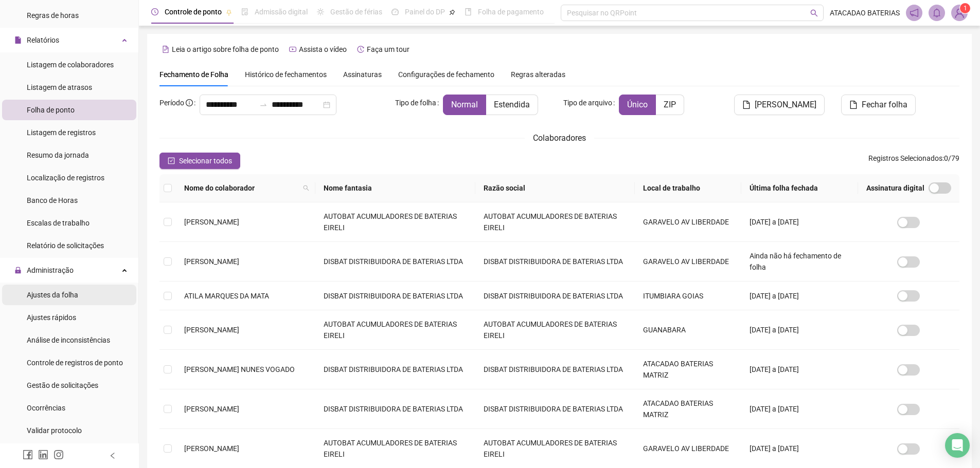 This screenshot has height=468, width=980. I want to click on span: Análise de inconsistências, so click(69, 340).